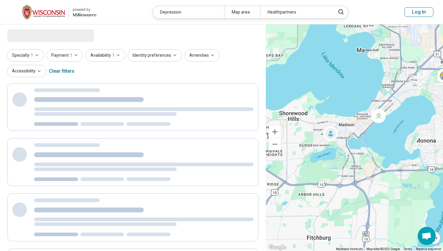 The height and width of the screenshot is (251, 443). Describe the element at coordinates (33, 35) in the screenshot. I see `span: Loading...` at that location.